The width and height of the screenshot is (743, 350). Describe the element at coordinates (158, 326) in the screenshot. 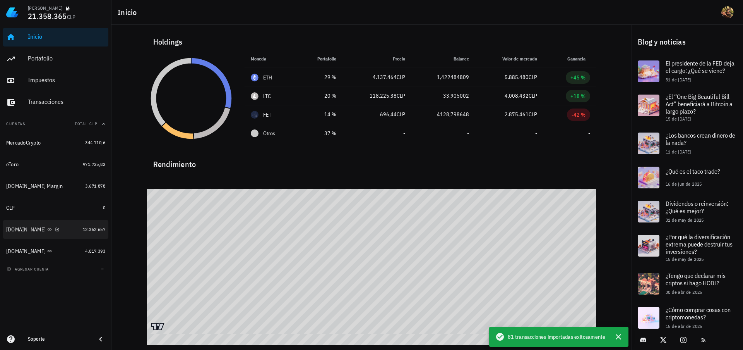

I see `a: Charting by TradingView` at that location.